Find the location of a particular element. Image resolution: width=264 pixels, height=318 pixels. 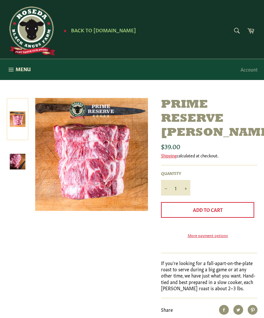

a: Account is located at coordinates (249, 69).